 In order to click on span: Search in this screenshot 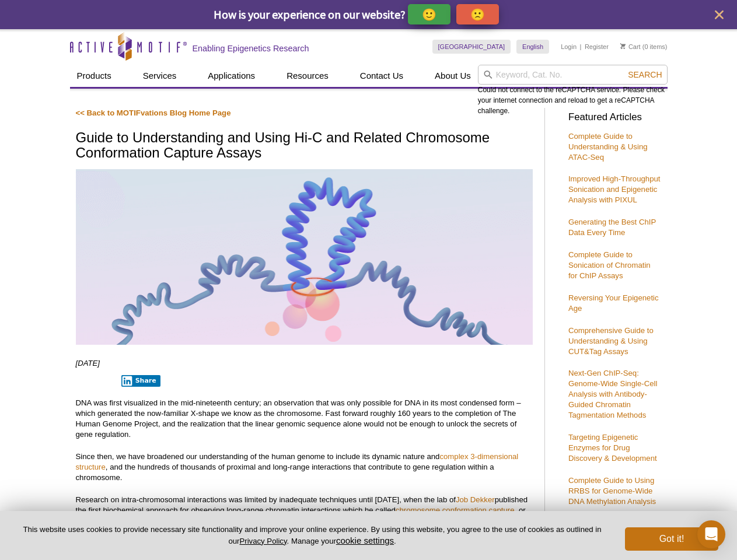, I will do `click(645, 75)`.